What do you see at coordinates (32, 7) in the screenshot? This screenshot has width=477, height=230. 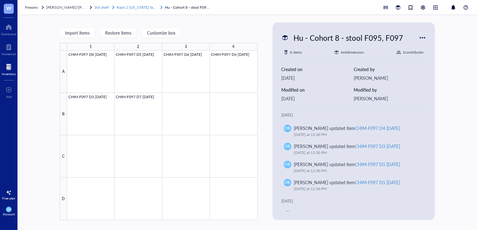 I see `span: Freezers` at bounding box center [32, 7].